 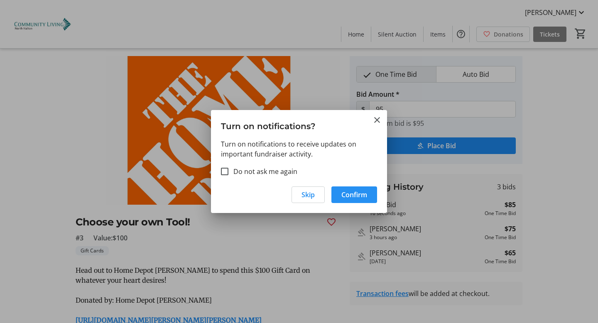 I want to click on h3: Turn on notifications?, so click(x=299, y=124).